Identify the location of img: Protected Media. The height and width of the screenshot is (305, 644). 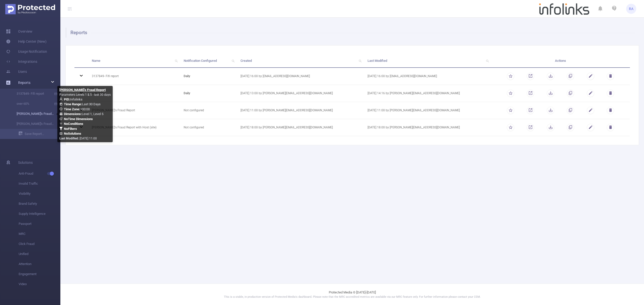
(30, 9).